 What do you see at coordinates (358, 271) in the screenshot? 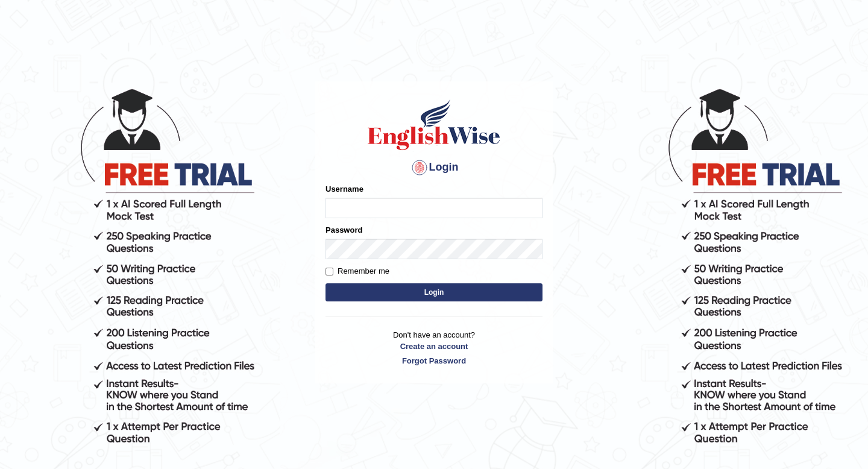
I see `label: Remember me` at bounding box center [358, 271].